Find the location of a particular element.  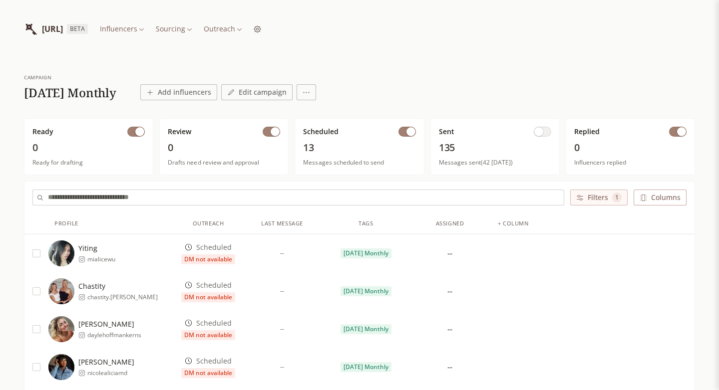

div: Last Message is located at coordinates (282, 224).